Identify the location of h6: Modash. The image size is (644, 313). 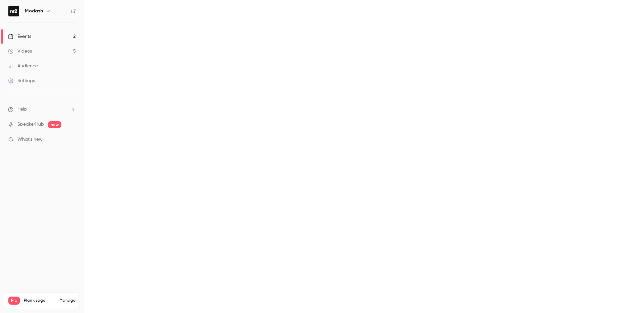
(34, 11).